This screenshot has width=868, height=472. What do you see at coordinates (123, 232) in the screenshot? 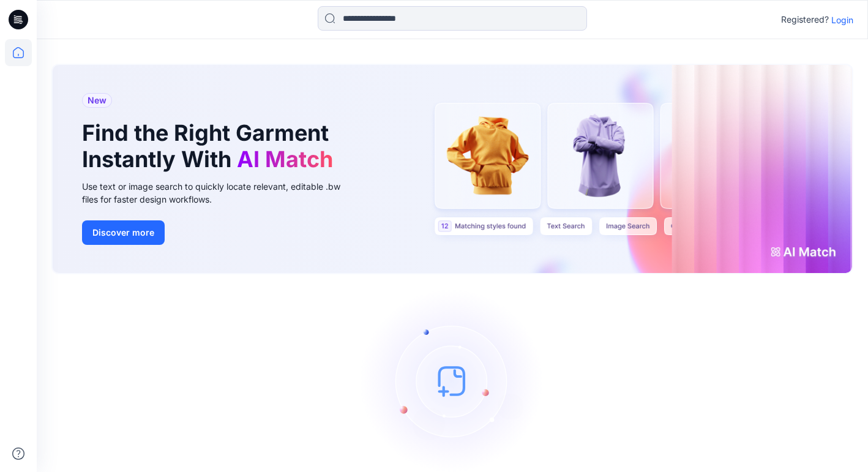
I see `a: Discover more` at bounding box center [123, 232].